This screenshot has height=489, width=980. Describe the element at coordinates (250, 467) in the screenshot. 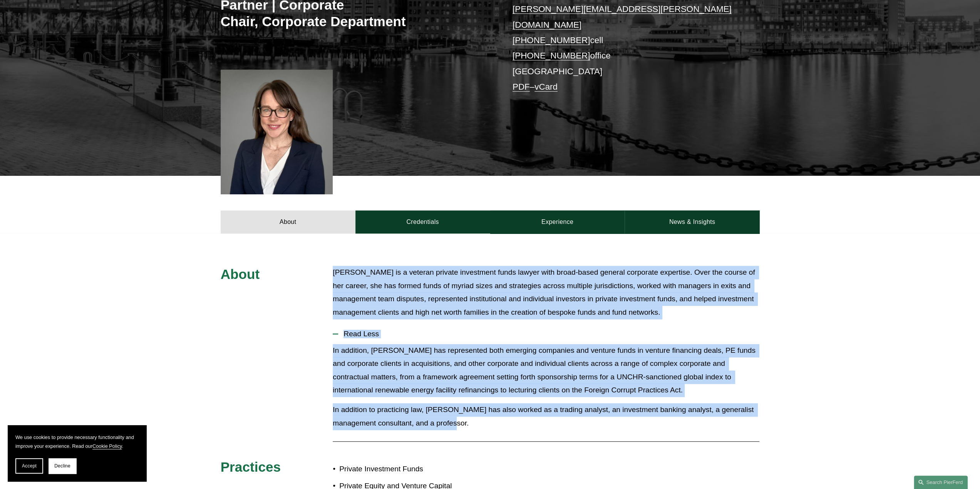

I see `span: Practices` at that location.